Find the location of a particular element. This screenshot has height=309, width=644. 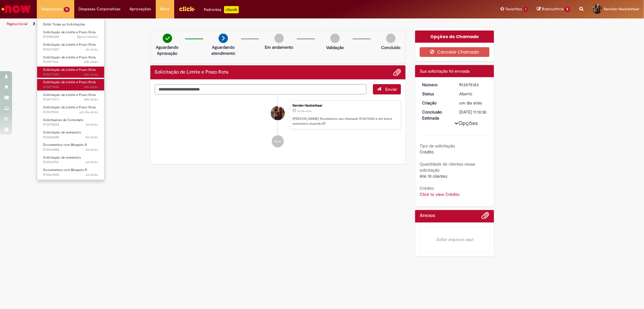

h2: Solicitação de Limite e Prazo Rota Histórico de tíquete is located at coordinates (192, 73).